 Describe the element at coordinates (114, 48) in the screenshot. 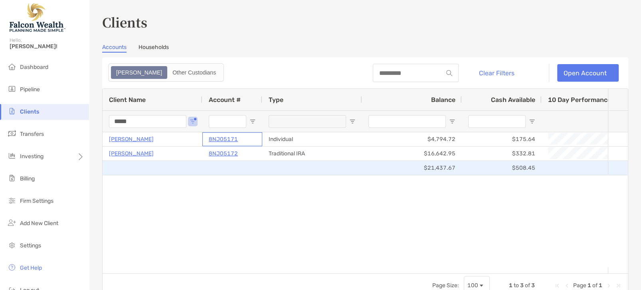

I see `a: Accounts` at that location.